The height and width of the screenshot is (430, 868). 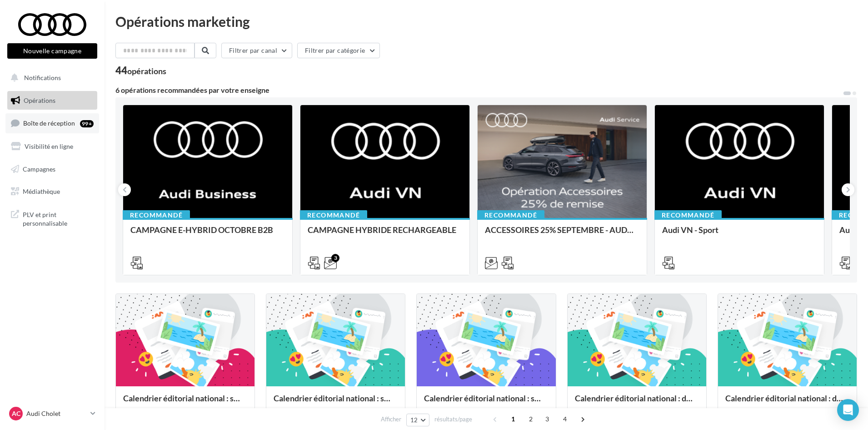 I want to click on button: Filtrer par canal, so click(x=257, y=51).